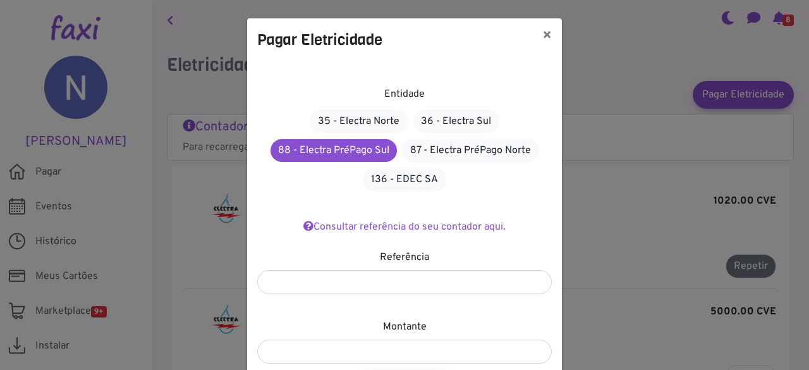  What do you see at coordinates (470, 150) in the screenshot?
I see `a: 87 - Electra PréPago Norte` at bounding box center [470, 150].